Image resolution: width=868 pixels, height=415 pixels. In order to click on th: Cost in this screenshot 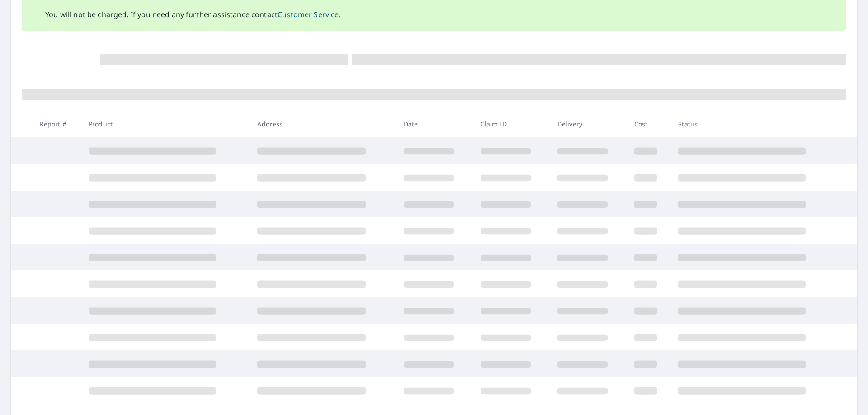, I will do `click(649, 124)`.